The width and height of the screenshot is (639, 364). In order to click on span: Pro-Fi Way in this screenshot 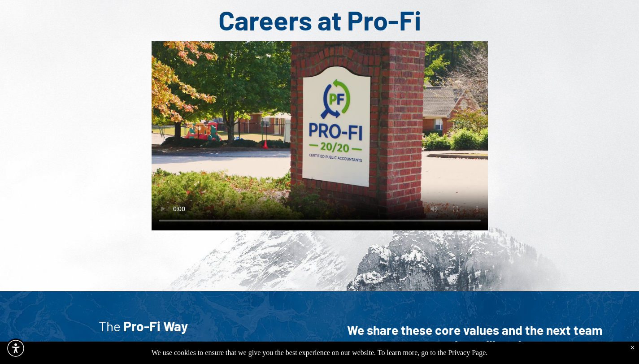, I will do `click(155, 326)`.